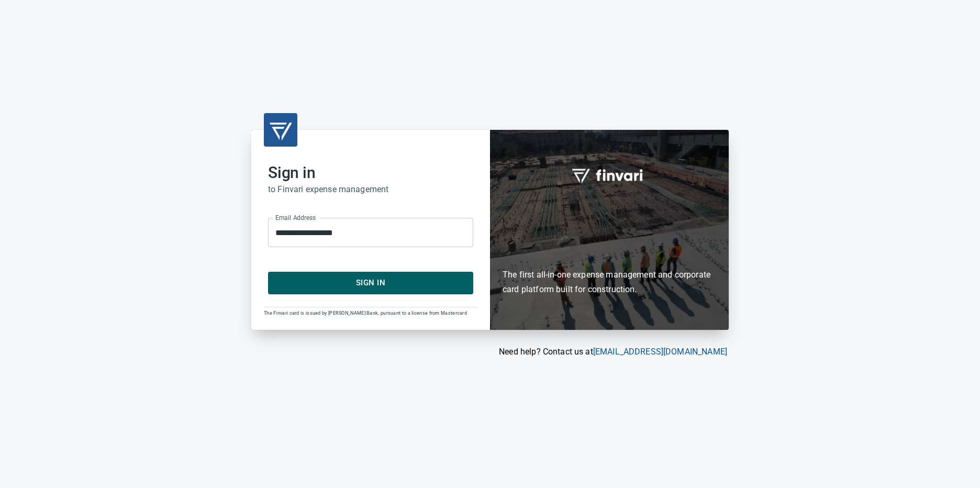 The image size is (980, 488). What do you see at coordinates (371, 173) in the screenshot?
I see `h2: Sign in` at bounding box center [371, 173].